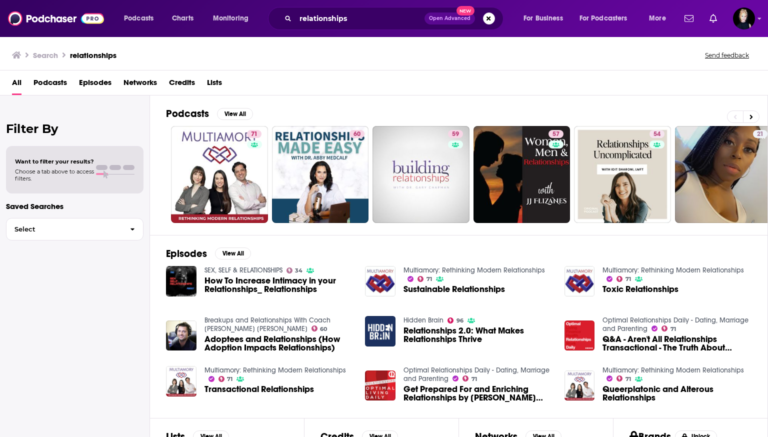 Image resolution: width=768 pixels, height=437 pixels. What do you see at coordinates (181, 381) in the screenshot?
I see `img: Transactional Relationships` at bounding box center [181, 381].